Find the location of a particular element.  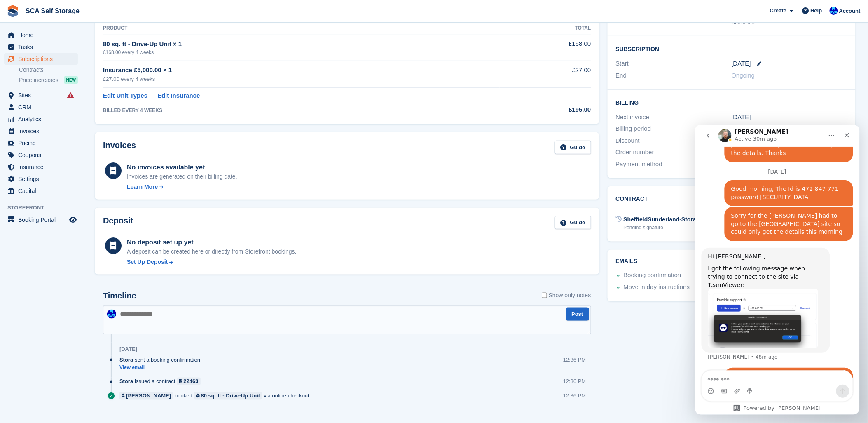

button: Post is located at coordinates (578, 314).